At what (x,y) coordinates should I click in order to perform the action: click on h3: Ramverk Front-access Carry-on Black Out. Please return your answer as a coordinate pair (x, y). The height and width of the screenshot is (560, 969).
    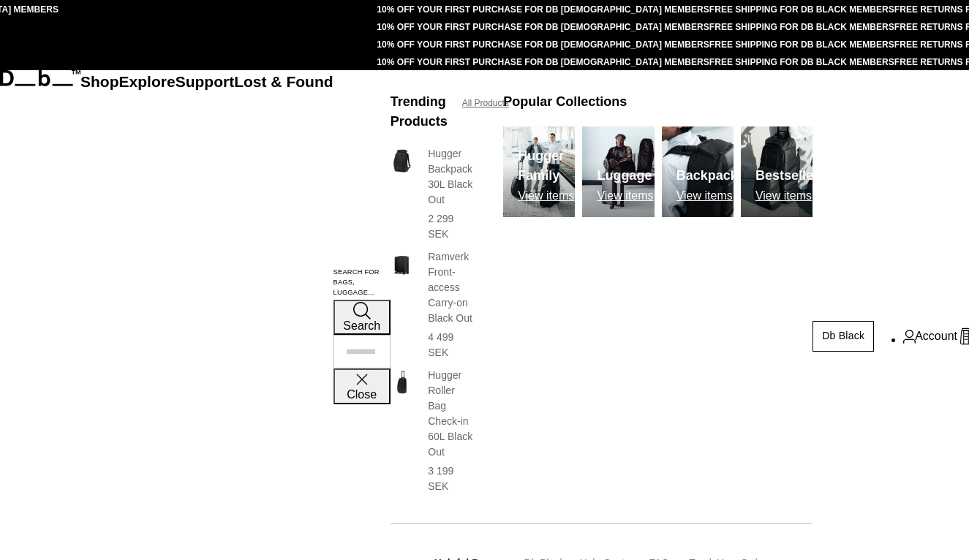
    Looking at the image, I should click on (450, 288).